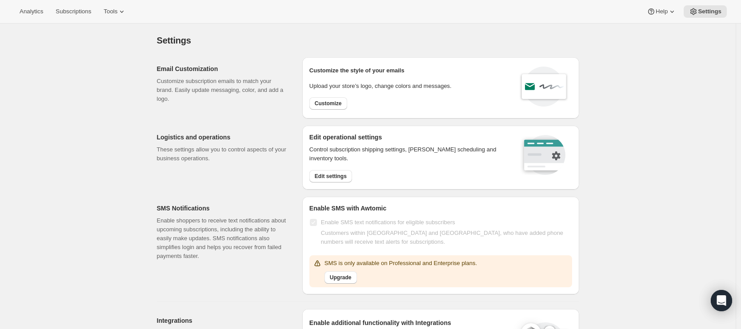 The height and width of the screenshot is (329, 741). I want to click on span: Analytics, so click(31, 12).